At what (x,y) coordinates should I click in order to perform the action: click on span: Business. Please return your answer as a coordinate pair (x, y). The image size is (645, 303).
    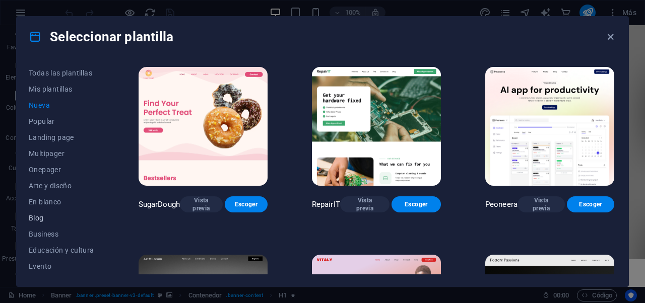
    Looking at the image, I should click on (61, 234).